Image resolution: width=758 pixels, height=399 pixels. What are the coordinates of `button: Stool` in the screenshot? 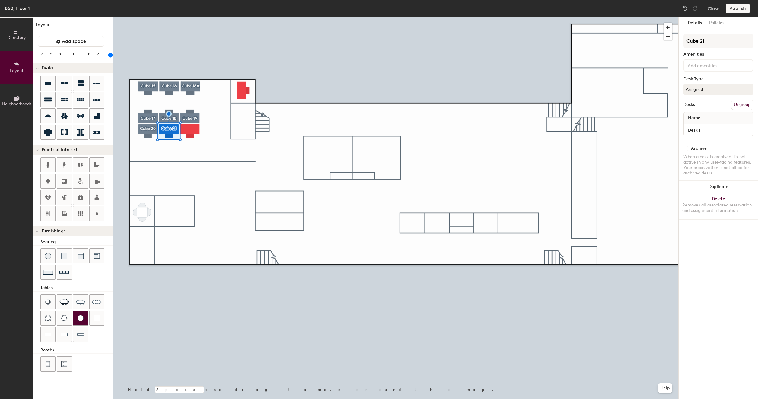 It's located at (48, 256).